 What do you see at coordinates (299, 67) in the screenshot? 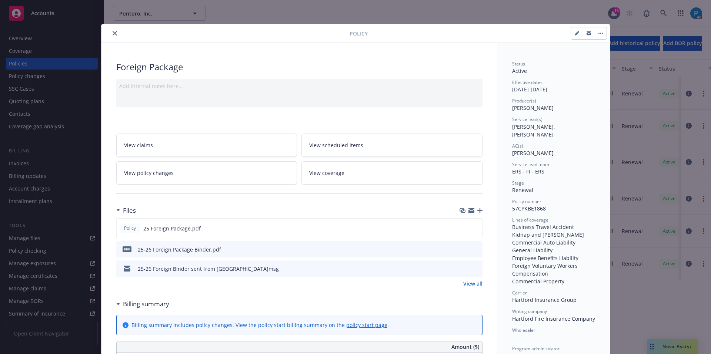
I see `div: Foreign Package` at bounding box center [299, 67].